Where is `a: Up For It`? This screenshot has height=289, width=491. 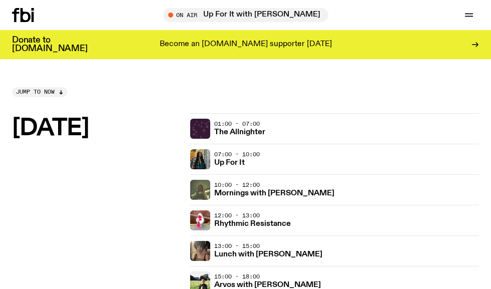
a: Up For It is located at coordinates (229, 162).